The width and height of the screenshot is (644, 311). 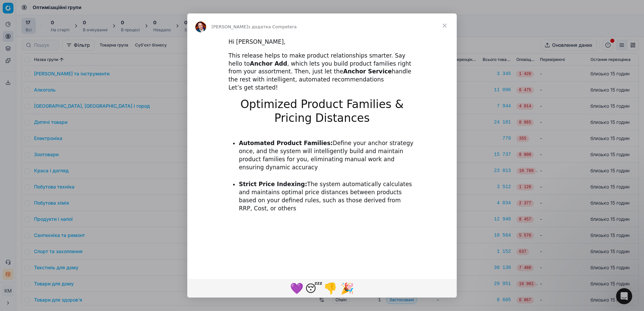 What do you see at coordinates (322, 71) in the screenshot?
I see `div: This release helps to make product relationships smarter. Say hello to , which lets you build pro...` at bounding box center [322, 71].